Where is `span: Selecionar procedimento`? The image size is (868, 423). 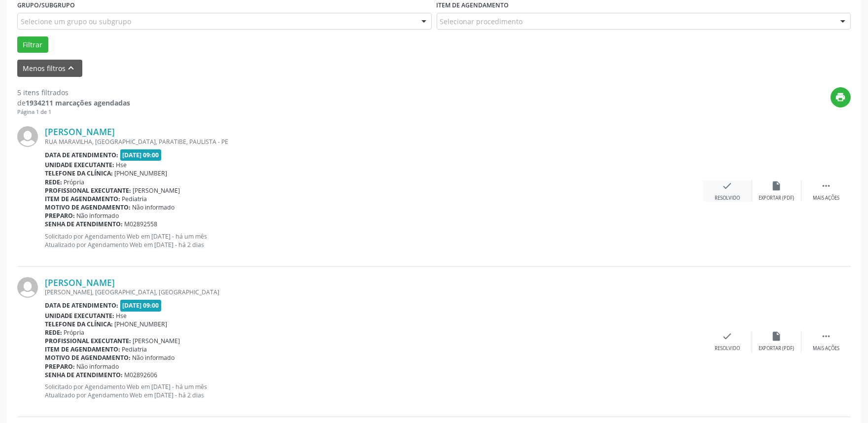
span: Selecionar procedimento is located at coordinates (482, 21).